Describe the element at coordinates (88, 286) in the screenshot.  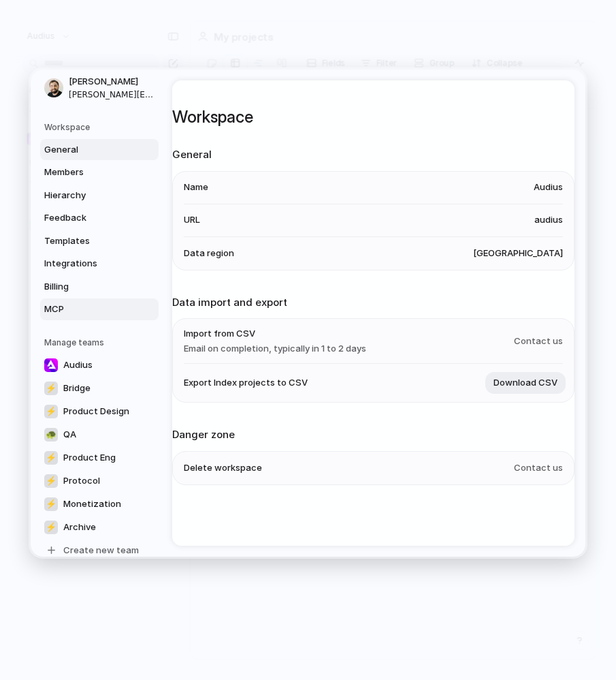
I see `span: Billing` at that location.